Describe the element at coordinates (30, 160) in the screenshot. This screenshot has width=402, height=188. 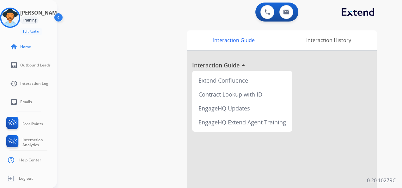
I see `span: Help Center` at that location.